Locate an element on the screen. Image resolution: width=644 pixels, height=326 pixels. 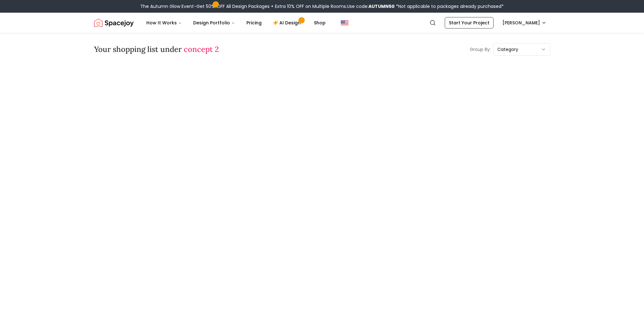
nav: Main is located at coordinates (236, 23).